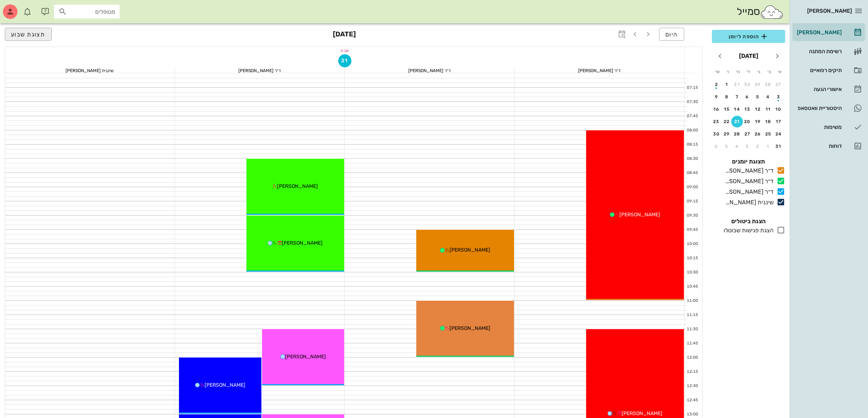  I want to click on div: 14, so click(737, 109).